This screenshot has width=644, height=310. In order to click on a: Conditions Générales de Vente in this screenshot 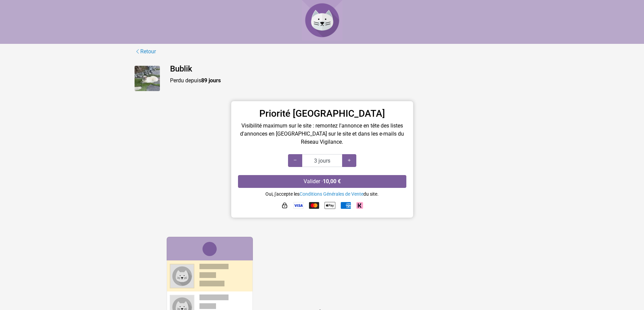, I will do `click(331, 194)`.